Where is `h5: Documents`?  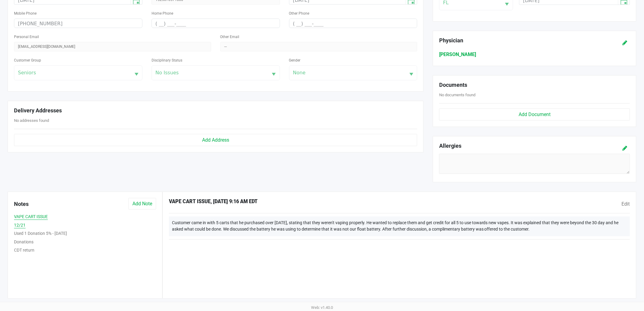
h5: Documents is located at coordinates (535, 85).